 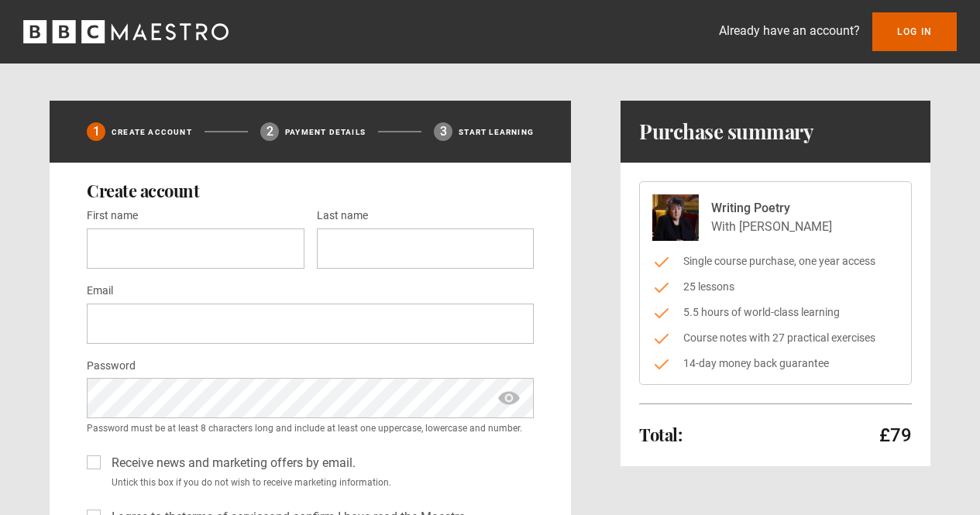 What do you see at coordinates (775, 338) in the screenshot?
I see `li: Course notes with 27 practical exercises` at bounding box center [775, 338].